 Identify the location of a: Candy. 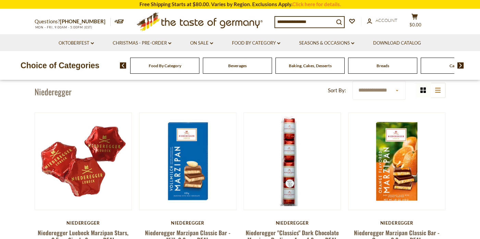
(456, 65).